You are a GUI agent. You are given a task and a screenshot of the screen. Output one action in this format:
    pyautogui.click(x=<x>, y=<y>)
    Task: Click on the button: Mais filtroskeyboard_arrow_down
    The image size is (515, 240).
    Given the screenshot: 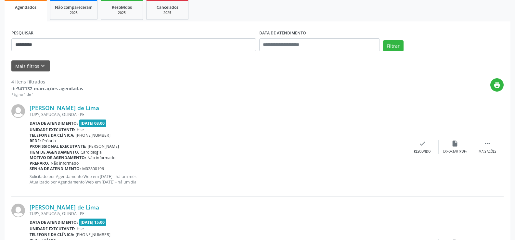 What is the action you would take?
    pyautogui.click(x=31, y=66)
    